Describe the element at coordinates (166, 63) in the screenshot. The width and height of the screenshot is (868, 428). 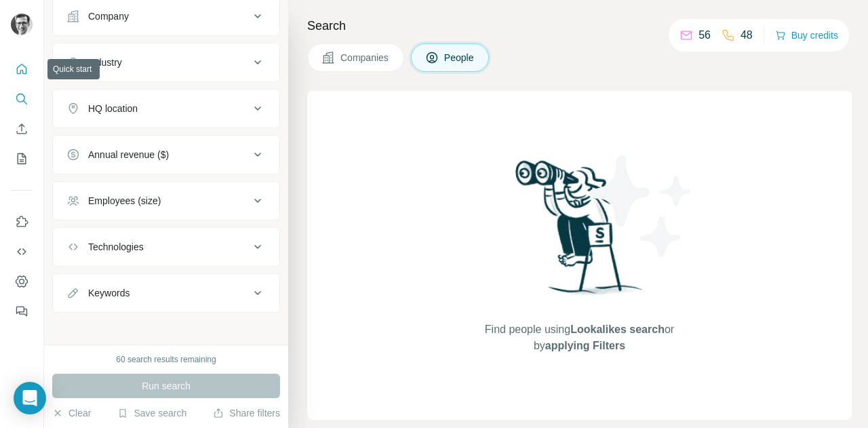
I see `button: Industry` at that location.